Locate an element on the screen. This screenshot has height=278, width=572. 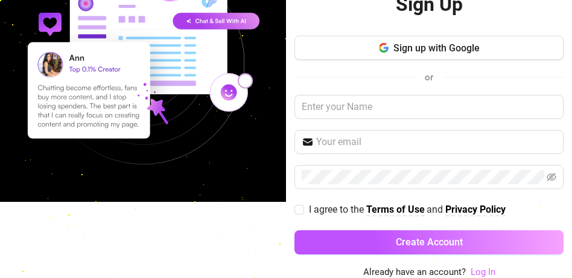
span: Sign up with Google is located at coordinates (436, 48).